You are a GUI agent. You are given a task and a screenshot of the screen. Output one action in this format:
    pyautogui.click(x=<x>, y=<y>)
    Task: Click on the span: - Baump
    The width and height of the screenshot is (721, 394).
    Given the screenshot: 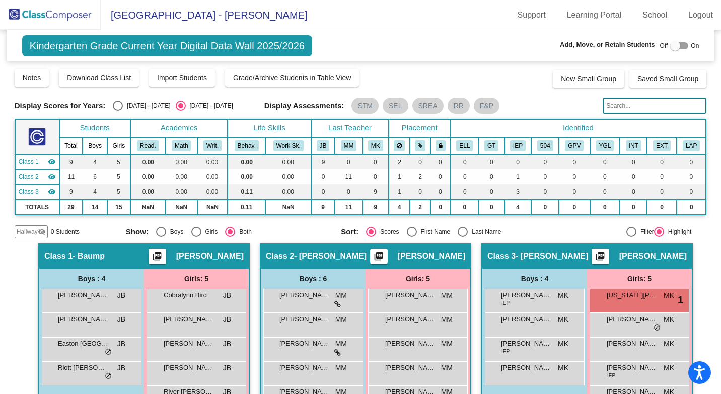 What is the action you would take?
    pyautogui.click(x=89, y=256)
    